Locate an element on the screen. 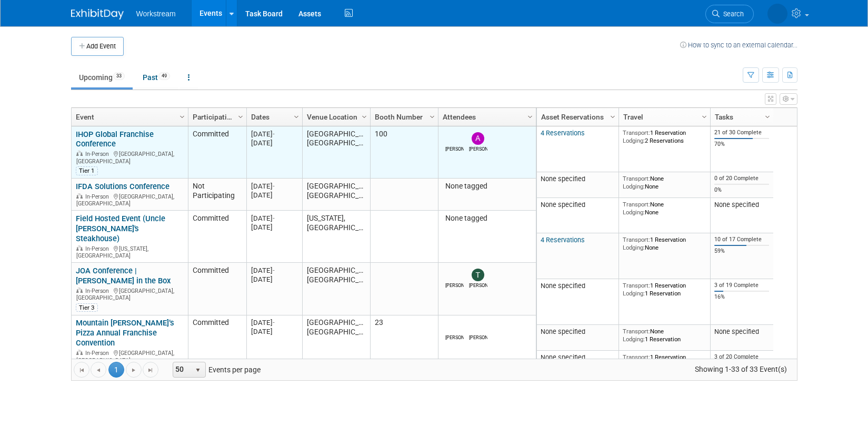  a: Attendees is located at coordinates (486, 117).